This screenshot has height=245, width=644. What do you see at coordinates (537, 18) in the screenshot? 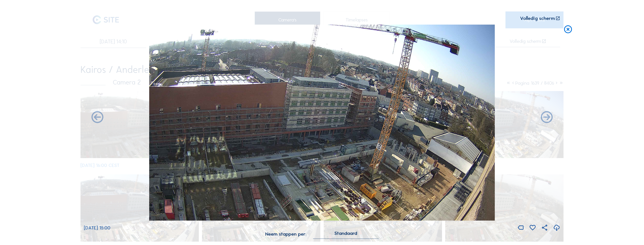
I see `div: Volledig scherm` at bounding box center [537, 18].